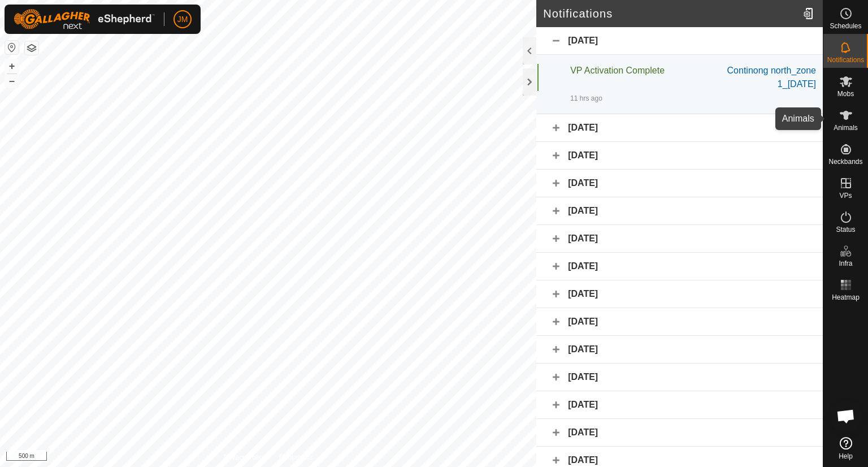 This screenshot has height=467, width=868. I want to click on span: Schedules, so click(846, 26).